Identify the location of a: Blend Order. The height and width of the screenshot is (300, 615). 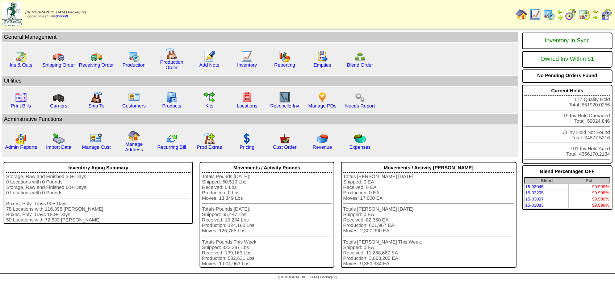
(360, 65).